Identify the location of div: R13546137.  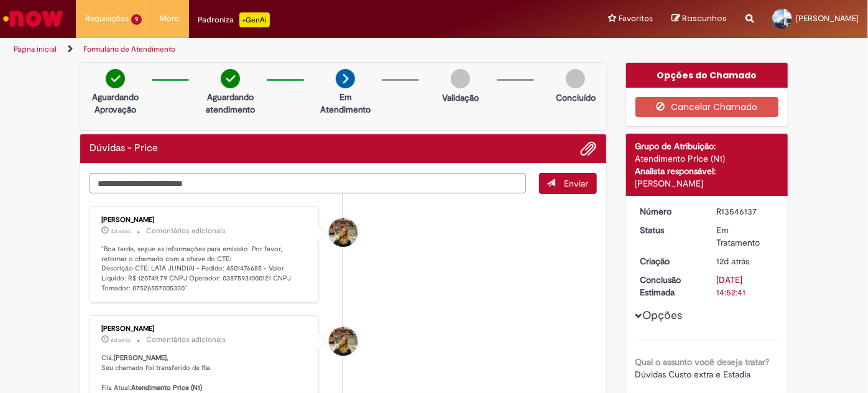
(745, 211).